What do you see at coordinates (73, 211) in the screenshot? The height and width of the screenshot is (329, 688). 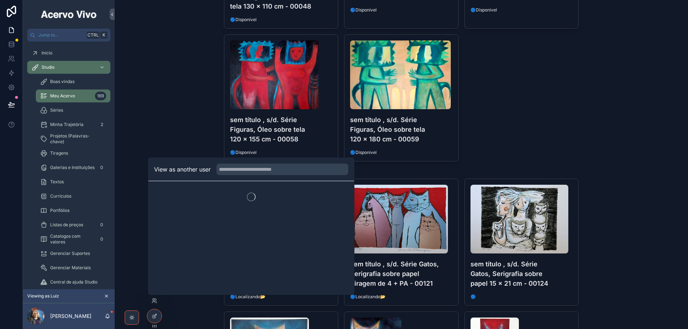 I see `a: Portfólios` at bounding box center [73, 211].